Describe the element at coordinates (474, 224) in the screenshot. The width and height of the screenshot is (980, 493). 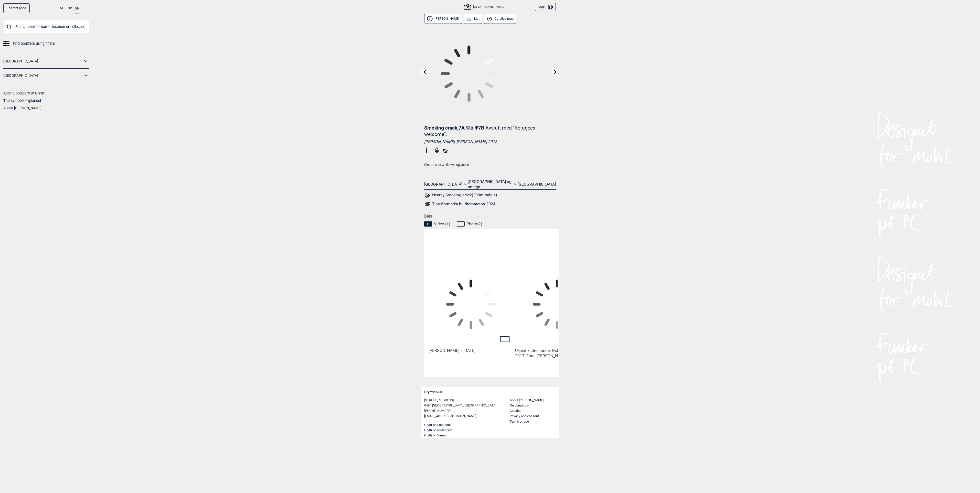
I see `span: Photo ( 2 )` at that location.